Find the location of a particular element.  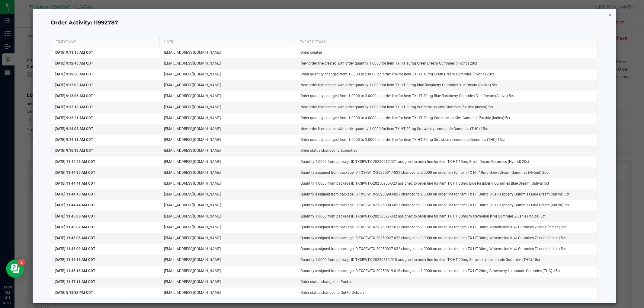

td: Quantity assigned from package ID TXSRWTX-20250827-032 changed to 3.0000 on order line for item T... is located at coordinates (447, 238).